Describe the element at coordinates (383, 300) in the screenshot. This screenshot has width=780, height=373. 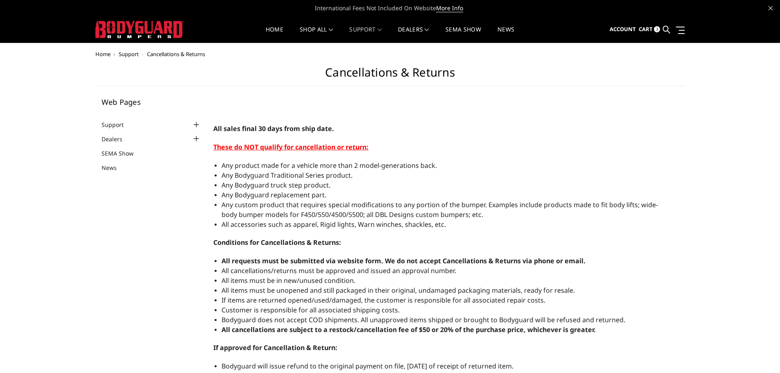
I see `span: If items are returned opened/used/damaged, the customer is responsible for all associated repair ...` at that location.